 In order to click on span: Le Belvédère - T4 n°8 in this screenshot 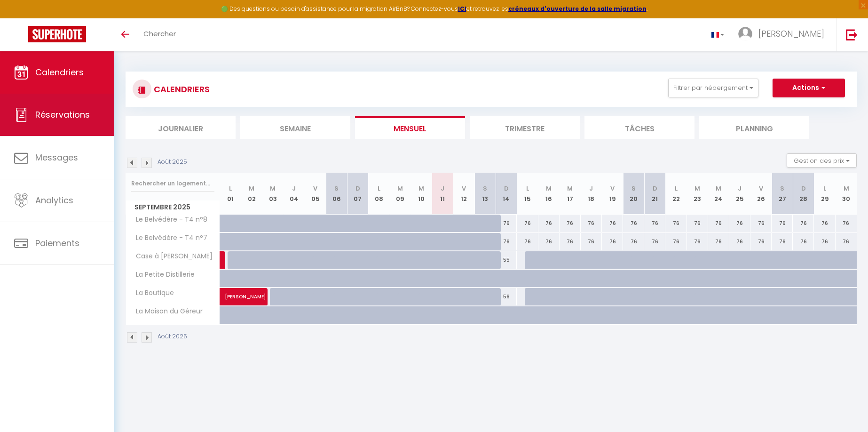, I will do `click(168, 220)`.